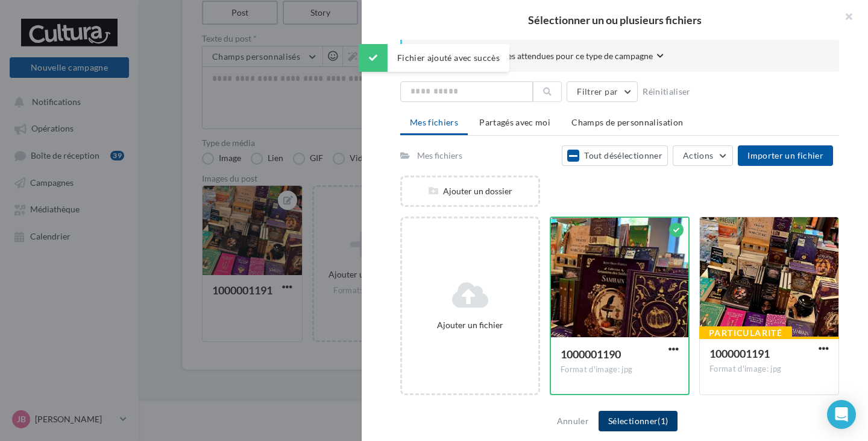 The width and height of the screenshot is (868, 441). What do you see at coordinates (842, 415) in the screenshot?
I see `div: Open Intercom Messenger` at bounding box center [842, 415].